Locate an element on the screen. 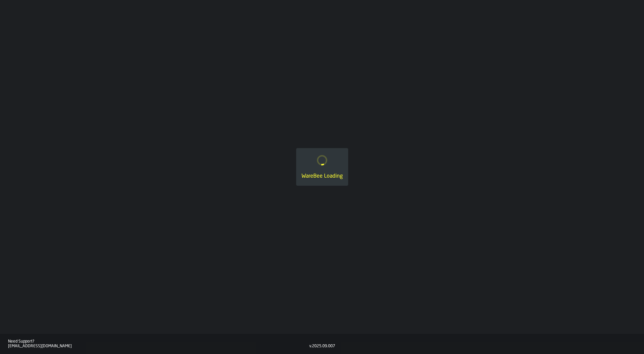 The height and width of the screenshot is (354, 644). div: 2025.09.007 is located at coordinates (323, 346).